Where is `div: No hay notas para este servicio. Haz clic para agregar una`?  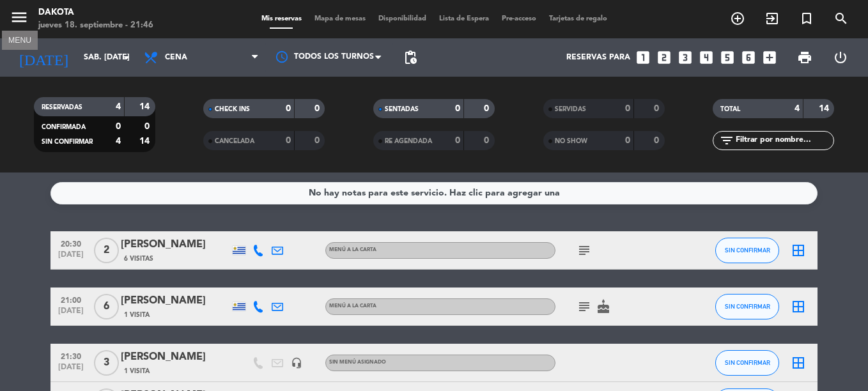 div: No hay notas para este servicio. Haz clic para agregar una is located at coordinates (434, 193).